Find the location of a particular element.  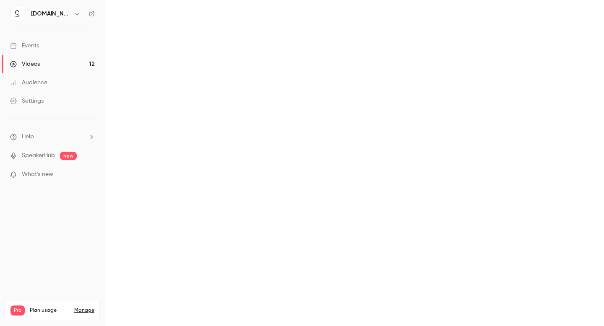

div: Audience is located at coordinates (29, 83).